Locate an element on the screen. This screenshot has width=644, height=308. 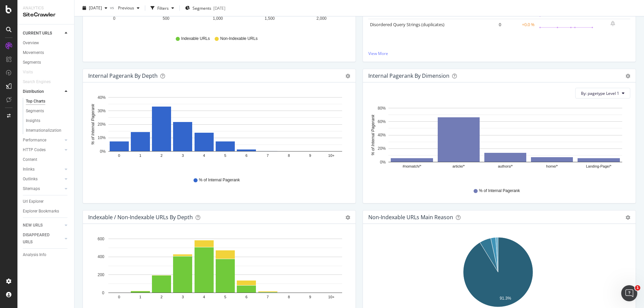
div: Movements is located at coordinates (33, 53).